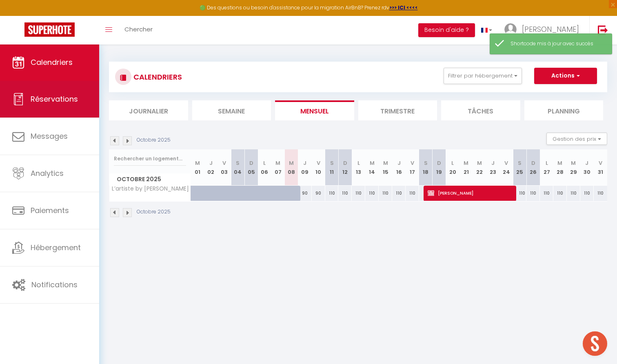  Describe the element at coordinates (519, 167) in the screenshot. I see `th: 25` at that location.